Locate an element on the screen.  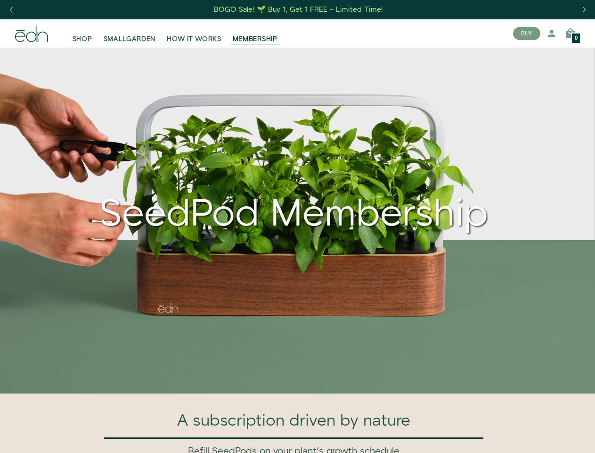
span: SMALLGARDEN is located at coordinates (130, 39).